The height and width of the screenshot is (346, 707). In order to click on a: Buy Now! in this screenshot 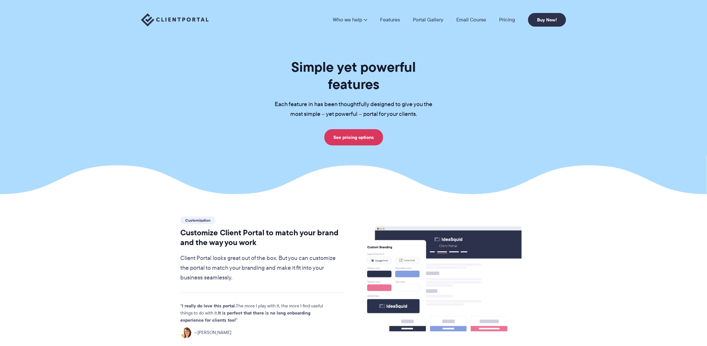, I will do `click(547, 20)`.